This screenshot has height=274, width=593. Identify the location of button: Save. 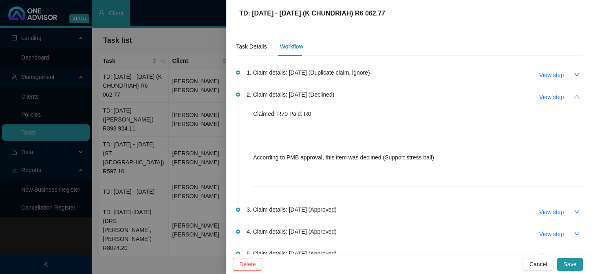
(569, 264).